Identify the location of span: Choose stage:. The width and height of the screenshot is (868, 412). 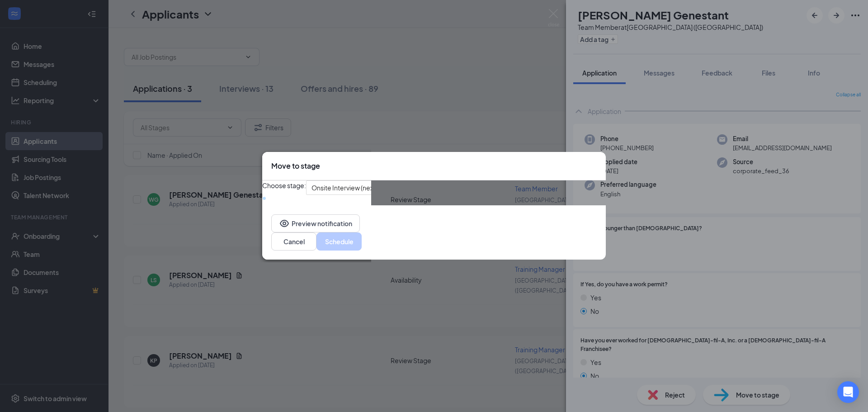
(284, 188).